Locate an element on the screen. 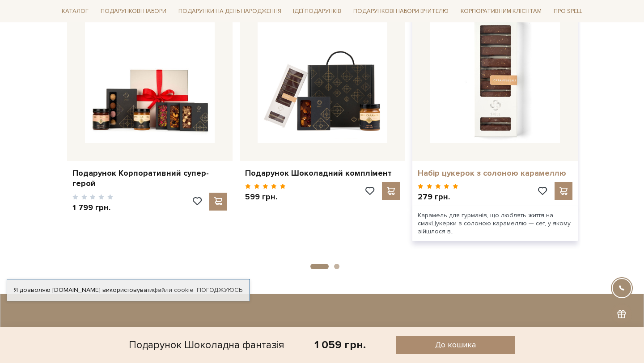 Image resolution: width=644 pixels, height=363 pixels. a: Корпоративним клієнтам is located at coordinates (501, 12).